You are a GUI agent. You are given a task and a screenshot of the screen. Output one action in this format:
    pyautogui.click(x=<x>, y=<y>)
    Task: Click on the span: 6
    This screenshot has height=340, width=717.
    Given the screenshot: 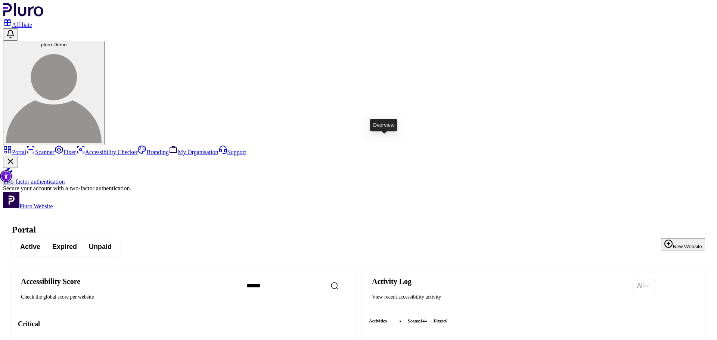 What is the action you would take?
    pyautogui.click(x=446, y=321)
    